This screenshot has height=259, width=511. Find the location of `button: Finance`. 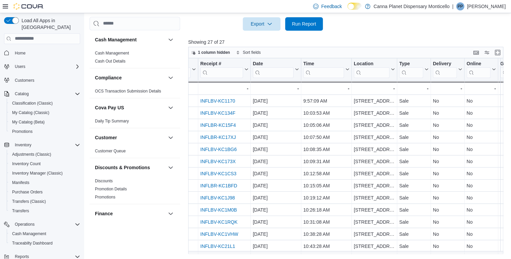

button: Finance is located at coordinates (130, 214).